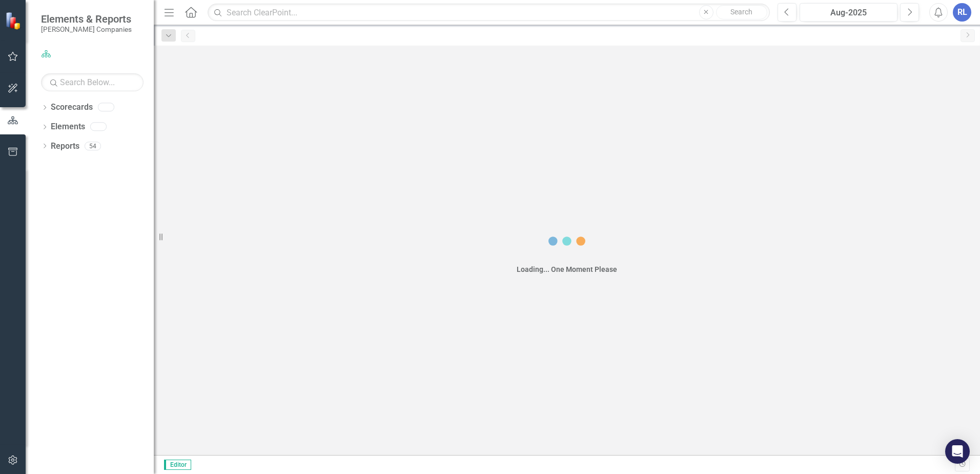  I want to click on span: Elements & Reports, so click(86, 19).